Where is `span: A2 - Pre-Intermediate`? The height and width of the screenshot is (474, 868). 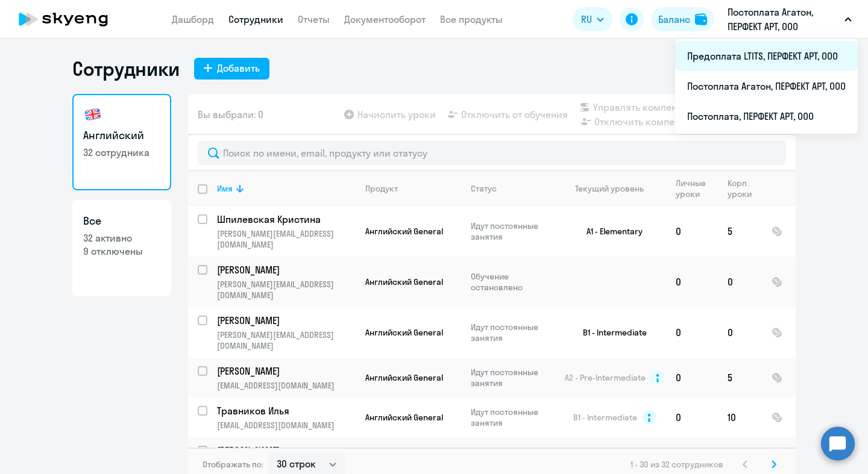 span: A2 - Pre-Intermediate is located at coordinates (606, 377).